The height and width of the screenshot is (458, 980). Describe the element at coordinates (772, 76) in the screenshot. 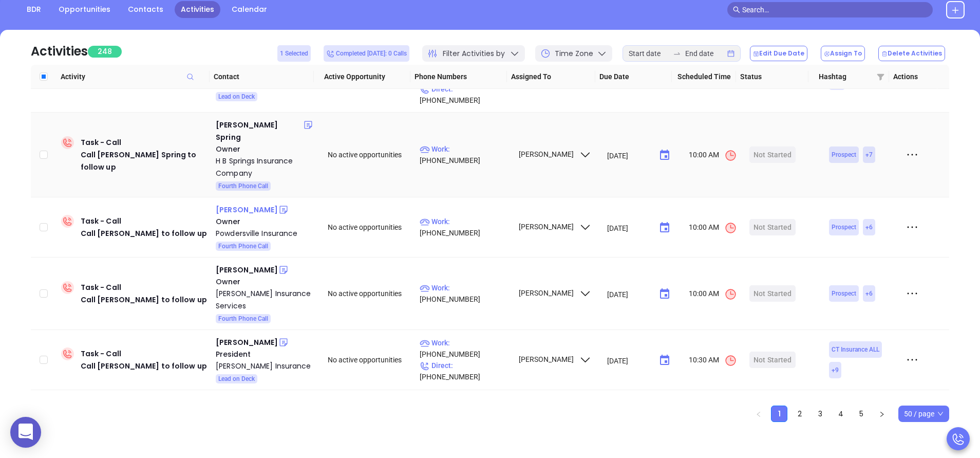

I see `th: Status` at that location.